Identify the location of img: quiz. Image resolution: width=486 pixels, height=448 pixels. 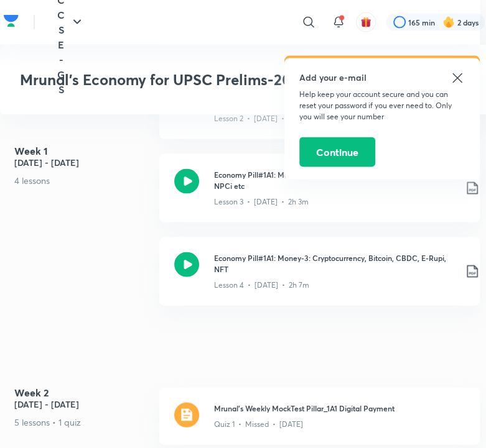
(186, 415).